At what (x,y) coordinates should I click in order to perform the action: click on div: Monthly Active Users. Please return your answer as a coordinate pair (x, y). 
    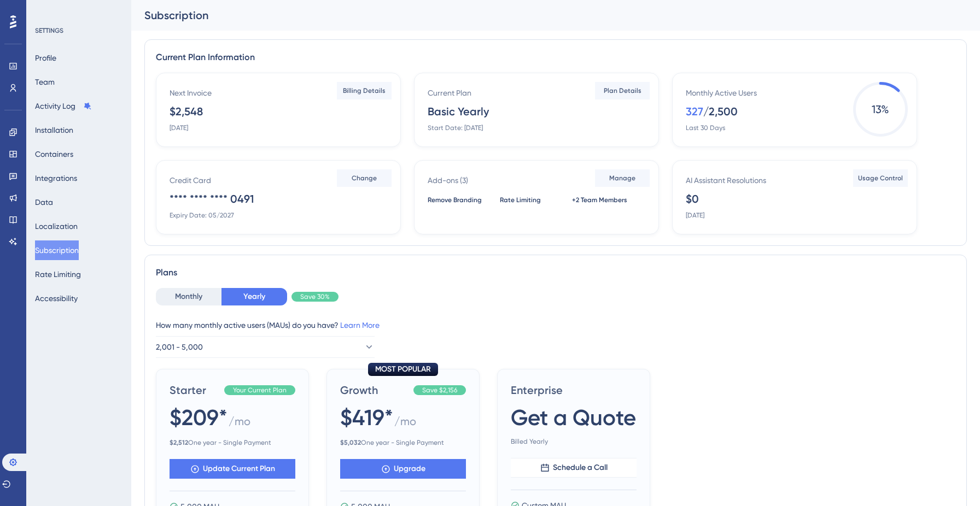
    Looking at the image, I should click on (721, 93).